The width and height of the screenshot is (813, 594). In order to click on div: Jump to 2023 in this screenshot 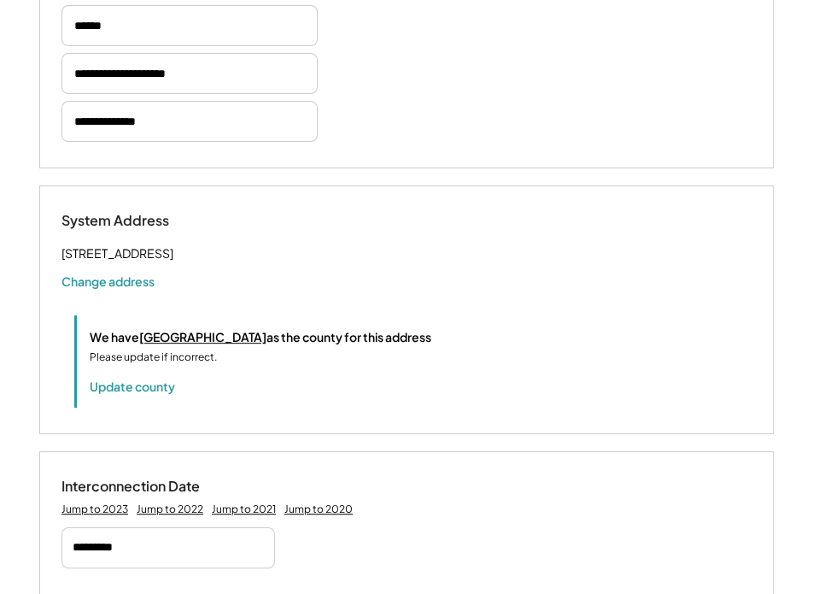, I will do `click(95, 509)`.